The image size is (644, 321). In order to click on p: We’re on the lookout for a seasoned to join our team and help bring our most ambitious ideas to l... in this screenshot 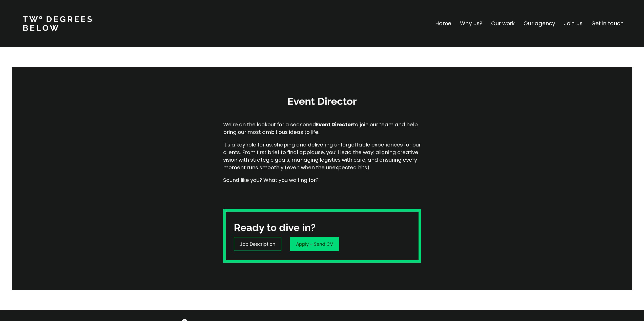, I will do `click(322, 129)`.